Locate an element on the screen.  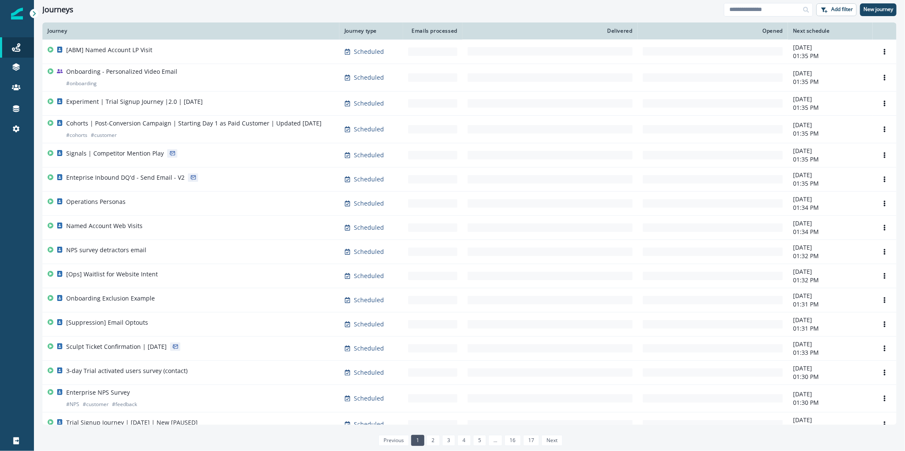
a: Page 1 is your current page is located at coordinates (418, 441).